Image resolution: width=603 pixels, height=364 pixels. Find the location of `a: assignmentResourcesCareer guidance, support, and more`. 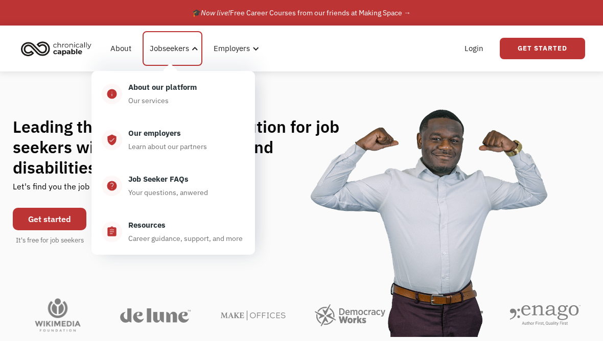

a: assignmentResourcesCareer guidance, support, and more is located at coordinates (173, 232).